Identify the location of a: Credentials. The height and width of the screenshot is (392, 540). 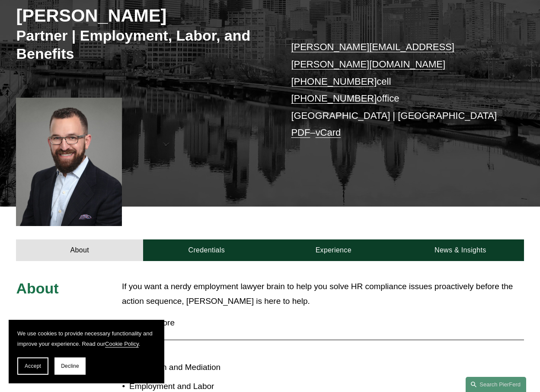
(207, 250).